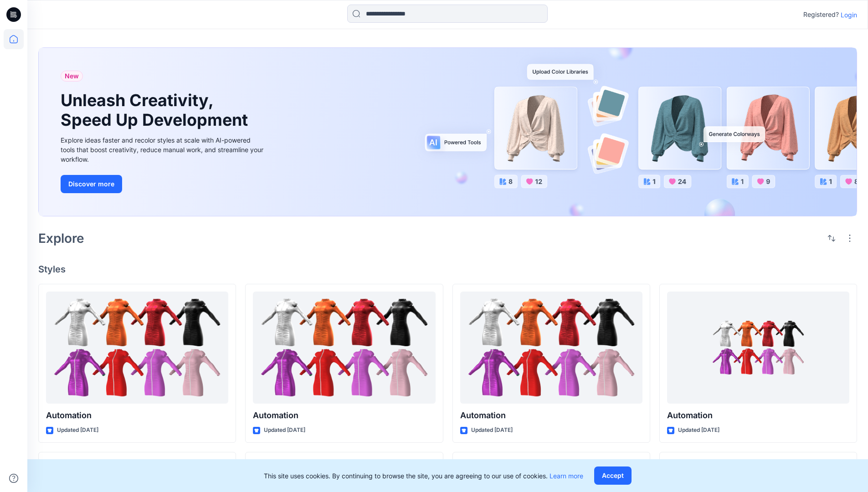  I want to click on button: Accept, so click(613, 476).